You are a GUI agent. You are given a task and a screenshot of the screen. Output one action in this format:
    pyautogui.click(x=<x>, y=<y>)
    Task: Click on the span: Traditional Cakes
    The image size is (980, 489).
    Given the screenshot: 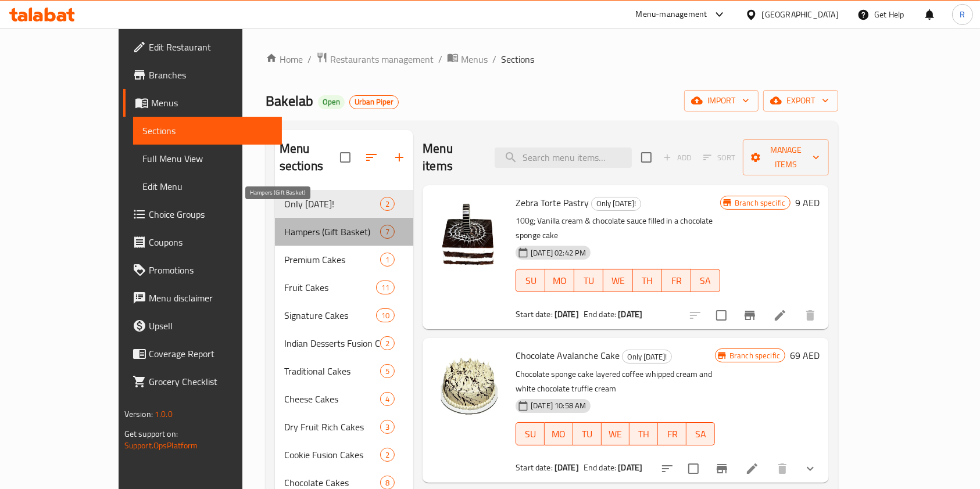 What is the action you would take?
    pyautogui.click(x=332, y=372)
    